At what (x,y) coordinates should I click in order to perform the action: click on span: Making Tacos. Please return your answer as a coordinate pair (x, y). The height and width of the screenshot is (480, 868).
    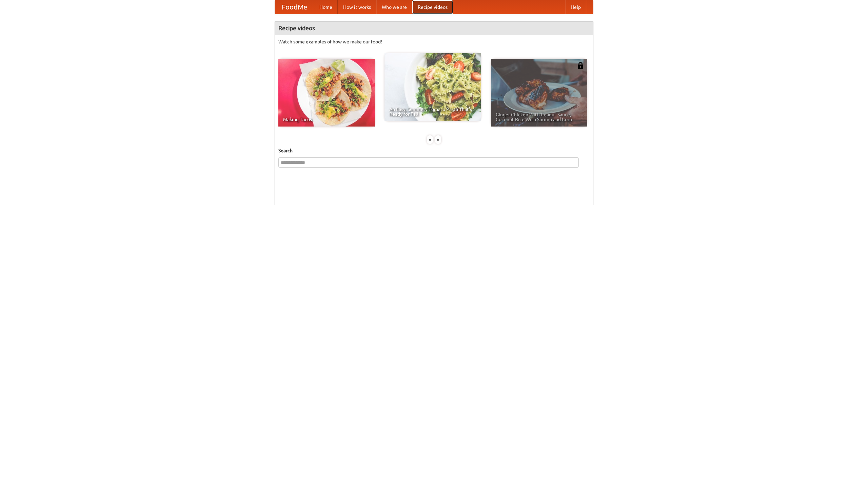
    Looking at the image, I should click on (327, 119).